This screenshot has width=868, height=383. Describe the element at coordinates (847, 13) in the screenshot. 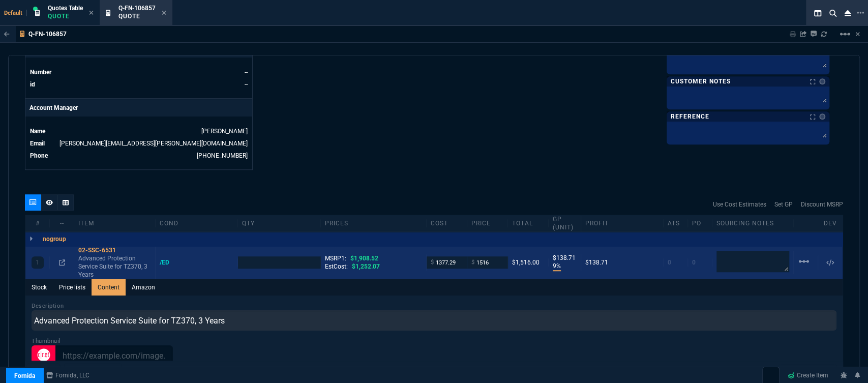

I see `nx-icon: Close Workbench` at that location.